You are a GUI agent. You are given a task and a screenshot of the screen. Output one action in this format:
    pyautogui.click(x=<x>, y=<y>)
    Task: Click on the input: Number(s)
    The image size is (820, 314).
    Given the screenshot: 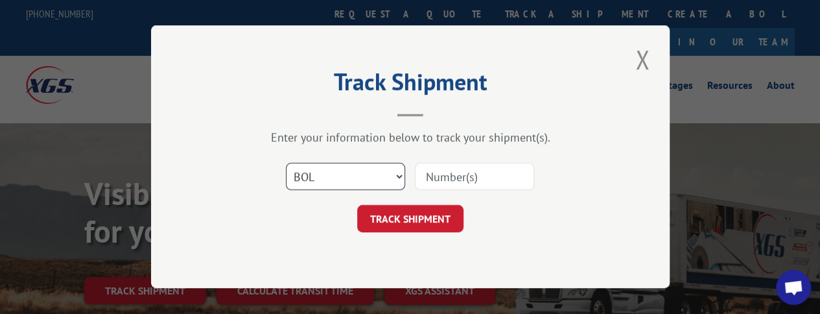 What is the action you would take?
    pyautogui.click(x=475, y=177)
    